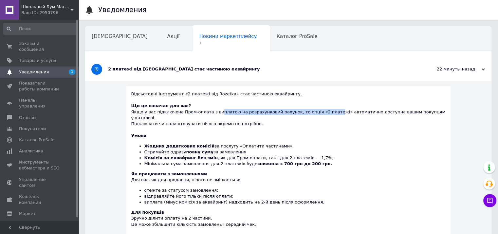  Describe the element at coordinates (295, 158) in the screenshot. I see `li: , як для Пром-оплати, так і для 2 платежів — 1,7%,` at that location.